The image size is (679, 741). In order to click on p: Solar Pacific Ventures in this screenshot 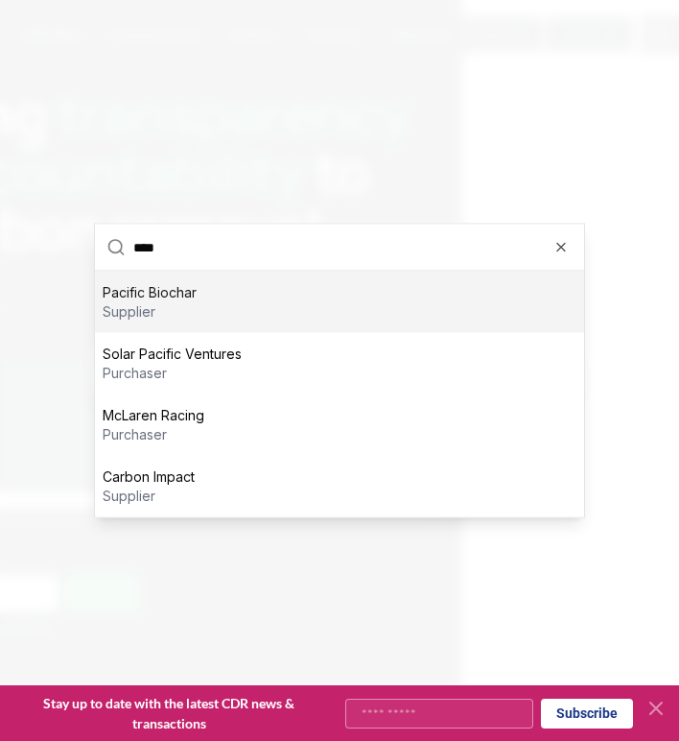, I will do `click(172, 354)`.